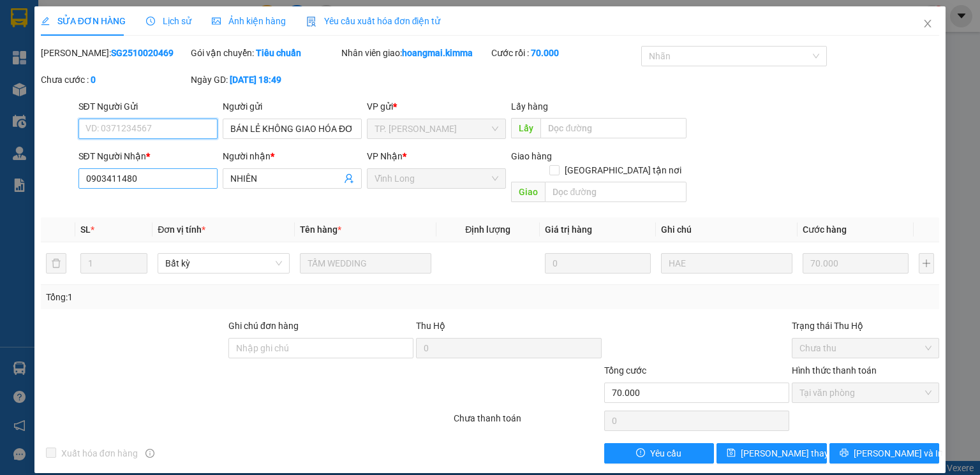 The width and height of the screenshot is (980, 475). Describe the element at coordinates (526, 128) in the screenshot. I see `span: Lấy` at that location.